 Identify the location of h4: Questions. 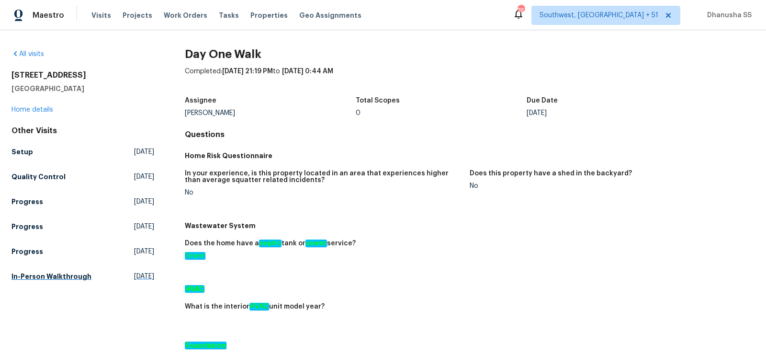
(470, 135).